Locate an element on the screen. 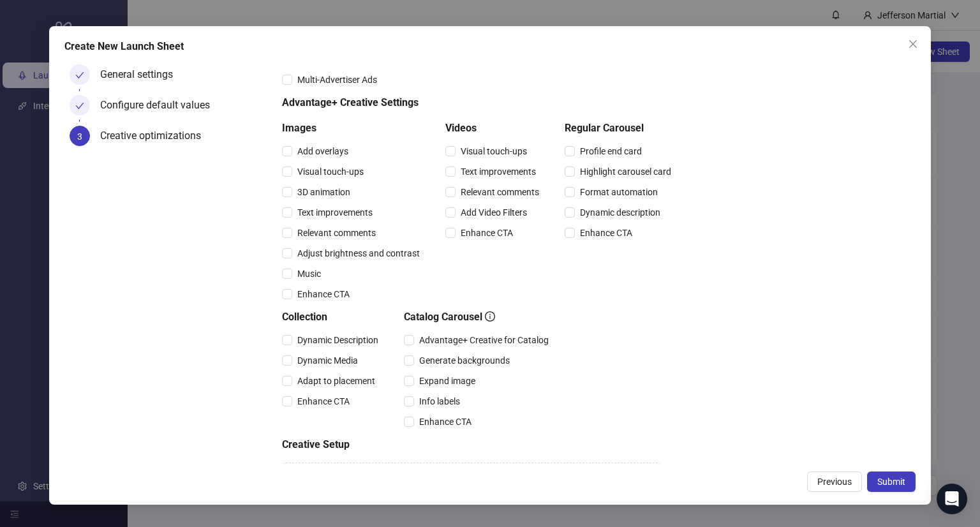 The height and width of the screenshot is (527, 980). span: Add Video Filters is located at coordinates (494, 213).